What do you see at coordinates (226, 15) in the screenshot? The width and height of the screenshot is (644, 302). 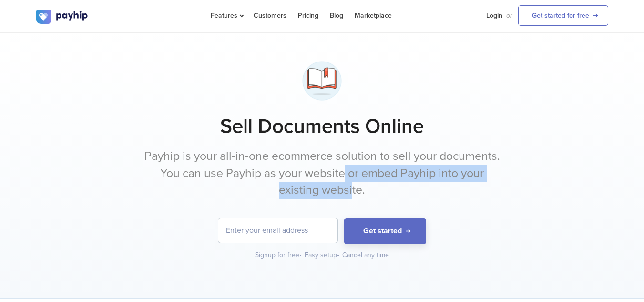 I see `span: Features` at bounding box center [226, 15].